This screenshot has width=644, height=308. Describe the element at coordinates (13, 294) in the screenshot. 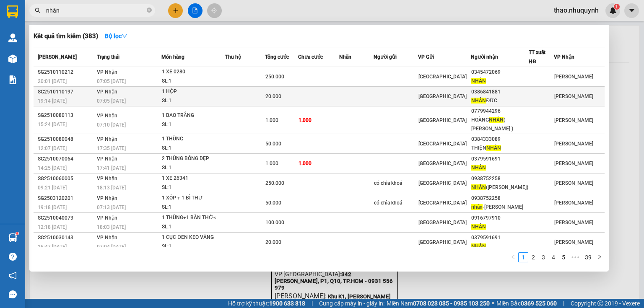

I see `span: message` at that location.